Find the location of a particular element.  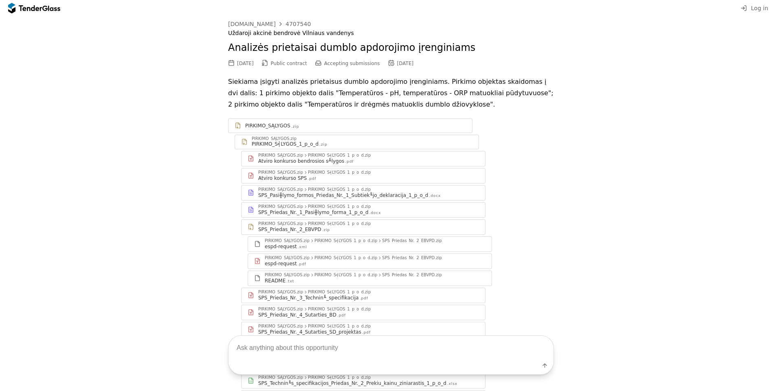

div: .xml is located at coordinates (302, 247).